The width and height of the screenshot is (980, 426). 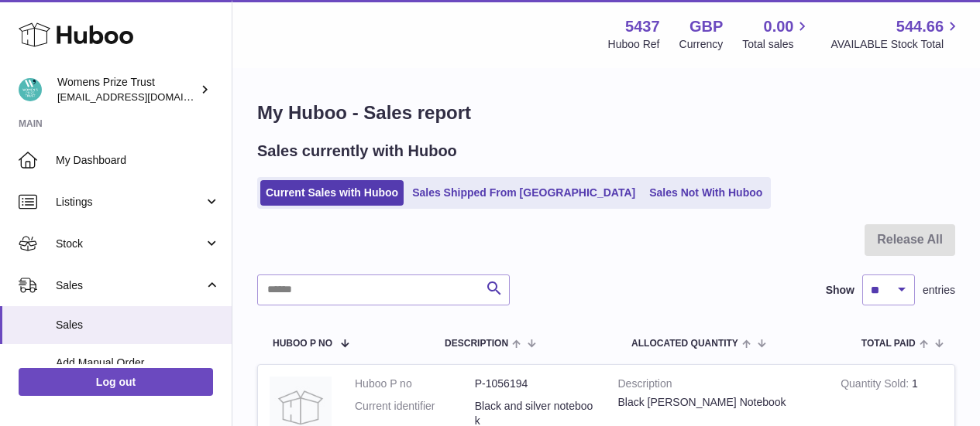 What do you see at coordinates (302, 343) in the screenshot?
I see `span: Huboo P no` at bounding box center [302, 343].